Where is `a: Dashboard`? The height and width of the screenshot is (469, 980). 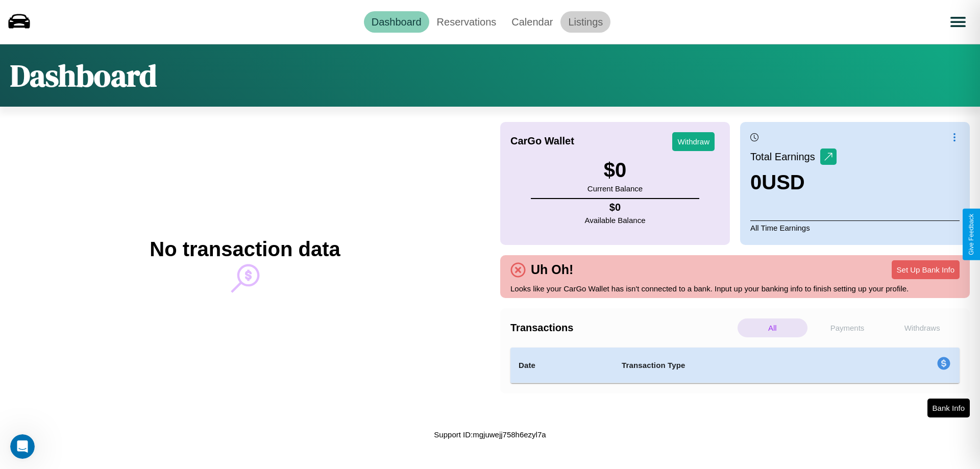
a: Dashboard is located at coordinates (396, 22).